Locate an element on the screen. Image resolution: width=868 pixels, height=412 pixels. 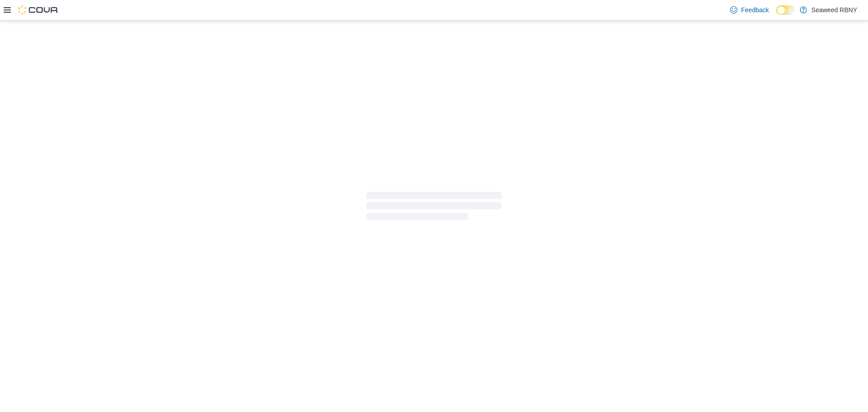
span: Loading is located at coordinates (434, 208).